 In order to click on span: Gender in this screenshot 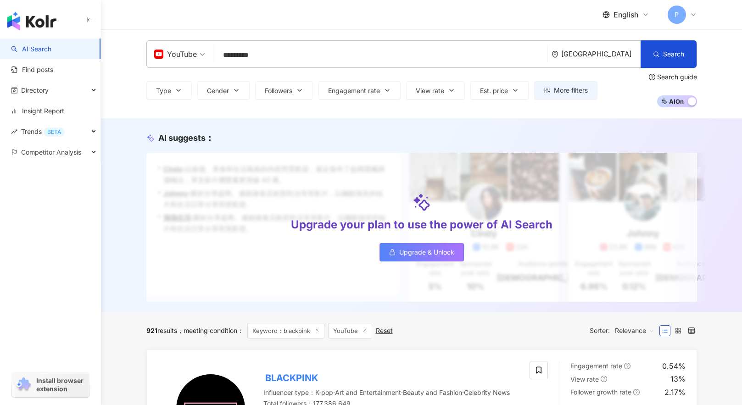, I will do `click(218, 91)`.